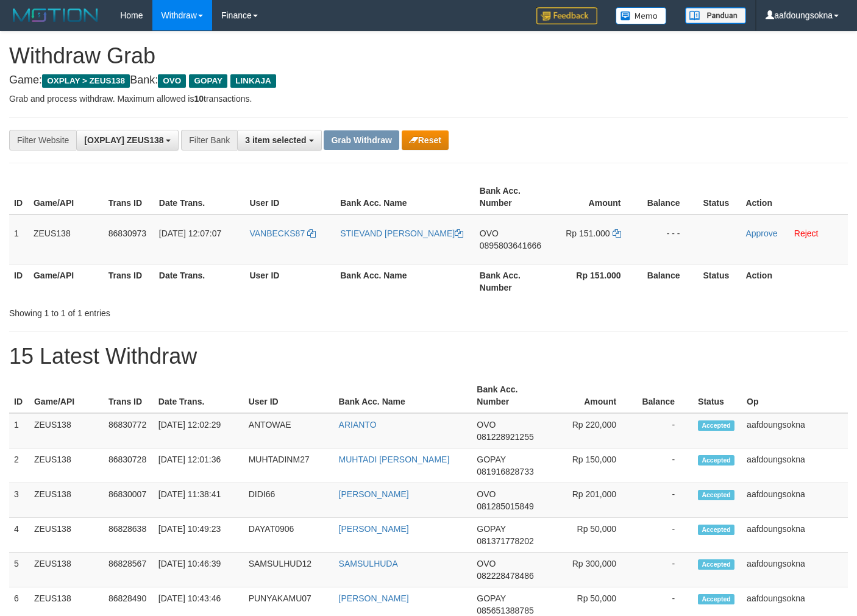 The image size is (857, 616). I want to click on td: Rp 220,000, so click(590, 431).